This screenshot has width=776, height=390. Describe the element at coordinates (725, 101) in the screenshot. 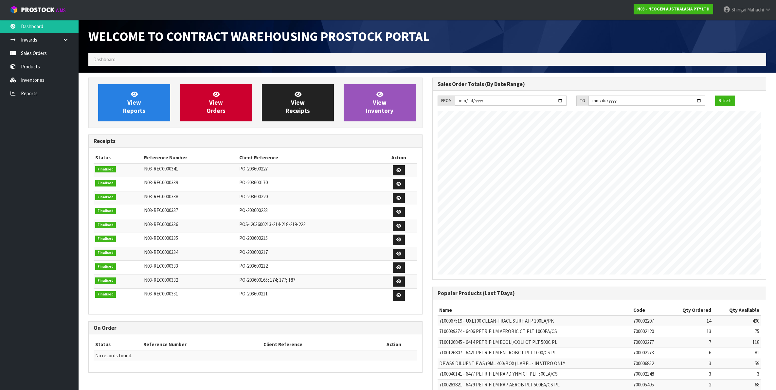

I see `button: Refresh` at that location.